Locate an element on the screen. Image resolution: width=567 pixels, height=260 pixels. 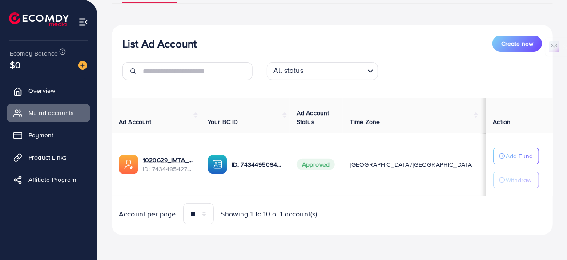
span: Ecomdy Balance is located at coordinates (34, 53).